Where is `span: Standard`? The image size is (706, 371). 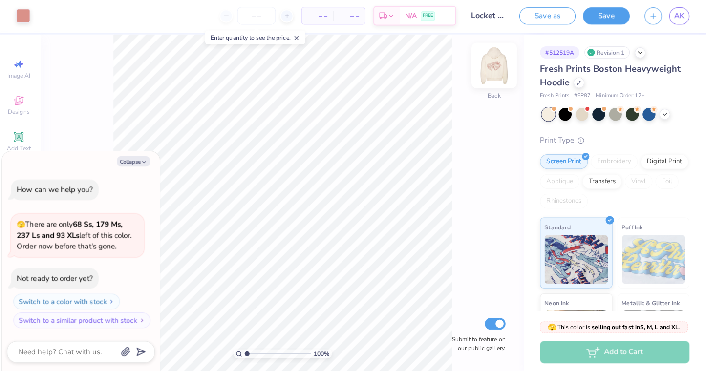 span: Standard is located at coordinates (555, 226).